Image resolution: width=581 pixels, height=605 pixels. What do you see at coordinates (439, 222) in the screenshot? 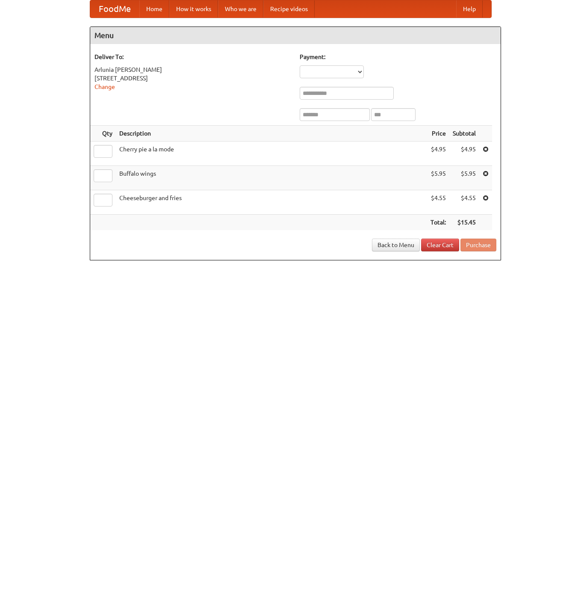
I see `th: Total:` at bounding box center [439, 222].